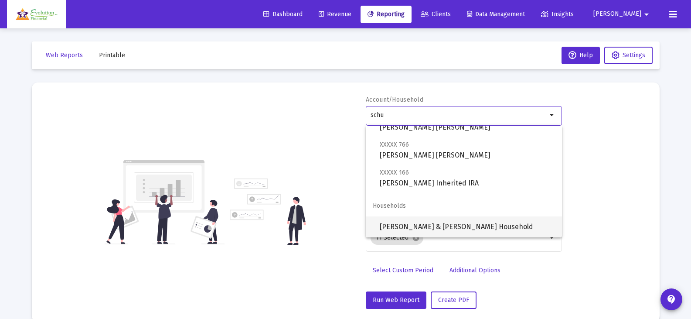  What do you see at coordinates (394, 172) in the screenshot?
I see `span: XXXXX 166` at bounding box center [394, 172].